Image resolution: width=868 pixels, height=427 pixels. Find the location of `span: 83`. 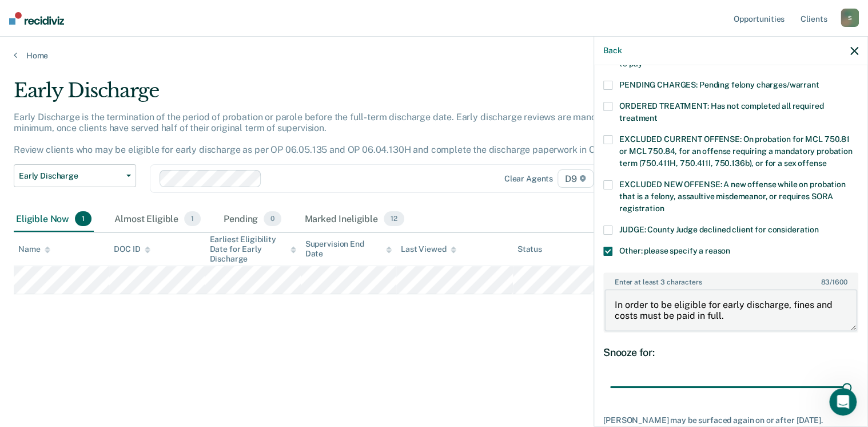

span: 83 is located at coordinates (825, 282).